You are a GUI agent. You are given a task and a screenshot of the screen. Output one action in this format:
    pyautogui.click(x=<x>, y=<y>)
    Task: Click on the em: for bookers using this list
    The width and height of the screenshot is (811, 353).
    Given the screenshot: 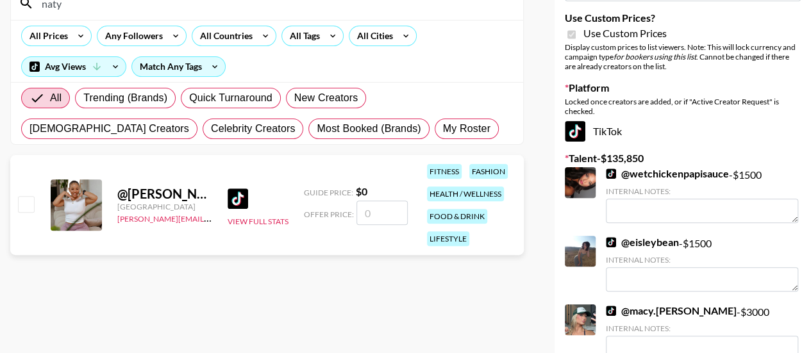 What is the action you would take?
    pyautogui.click(x=654, y=56)
    